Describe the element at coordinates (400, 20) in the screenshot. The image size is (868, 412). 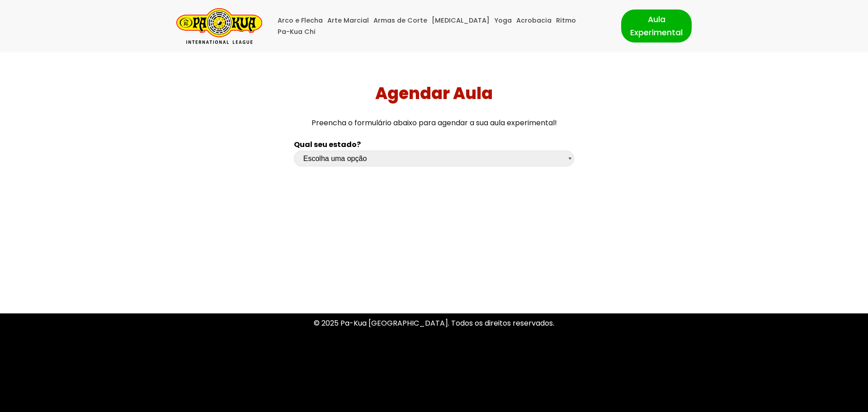
I see `a: Armas de Corte` at that location.